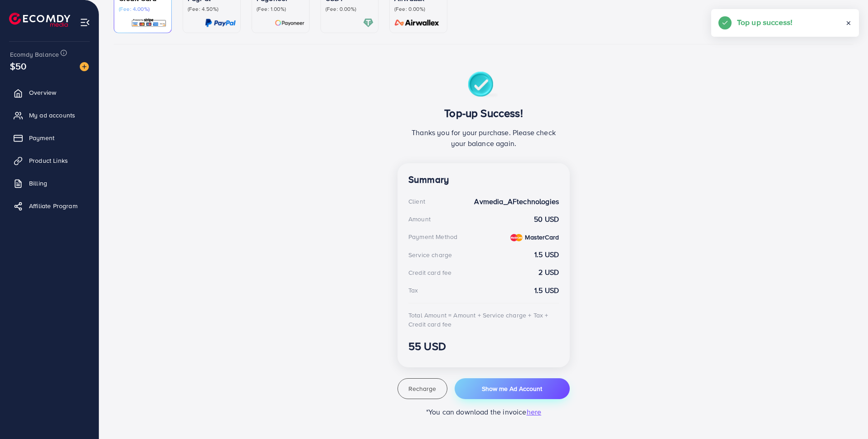 The width and height of the screenshot is (868, 439). What do you see at coordinates (143, 9) in the screenshot?
I see `p: (Fee: 4.00%)` at bounding box center [143, 9].